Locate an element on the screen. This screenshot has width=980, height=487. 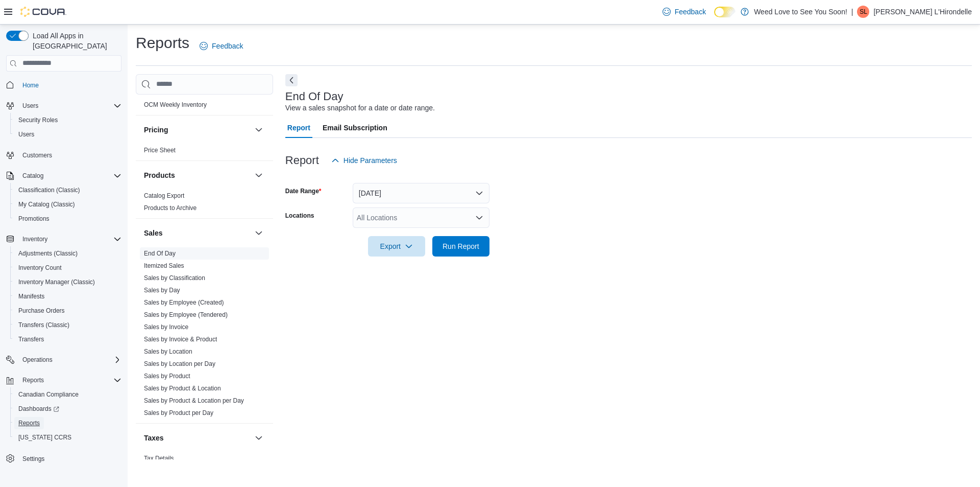
div: Products is located at coordinates (204, 204).